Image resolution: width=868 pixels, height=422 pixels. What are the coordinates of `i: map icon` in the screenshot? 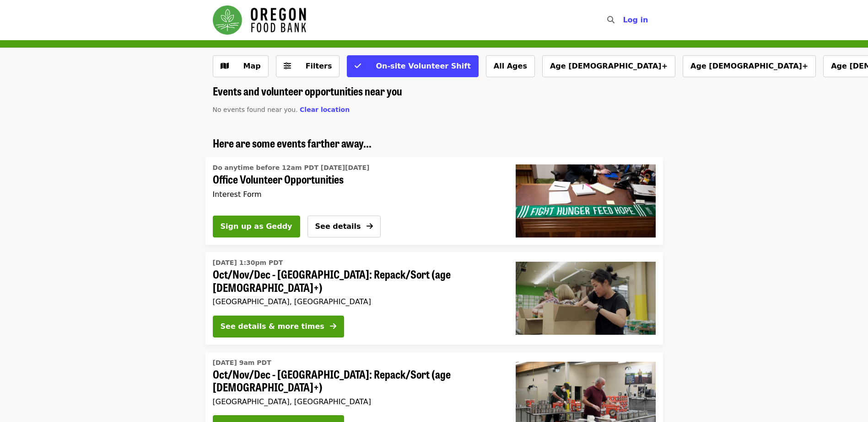 It's located at (225, 66).